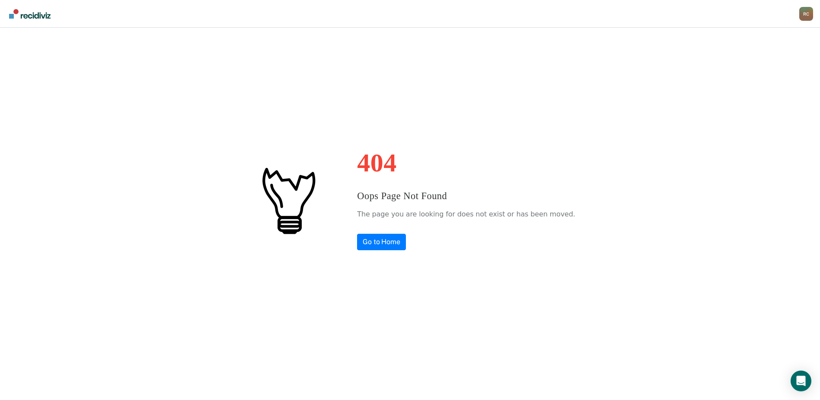 The width and height of the screenshot is (820, 400). I want to click on a: Go to Home, so click(381, 242).